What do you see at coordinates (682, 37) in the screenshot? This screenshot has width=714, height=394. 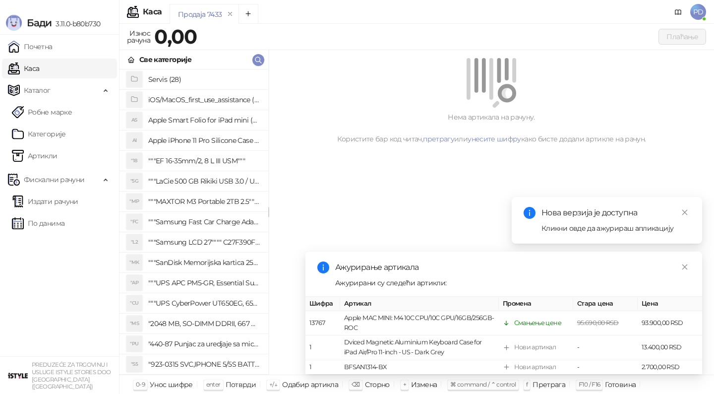 I see `button: Плаћање` at bounding box center [682, 37].